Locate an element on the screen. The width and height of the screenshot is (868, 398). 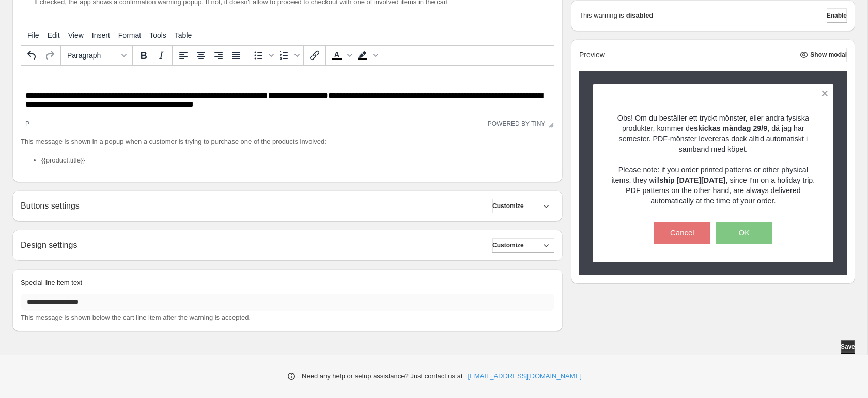
p: Obs! Om du beställer ett tryckt mönster, eller andra fysiska produkter, kommer de , då jag har se... is located at coordinates (713, 133).